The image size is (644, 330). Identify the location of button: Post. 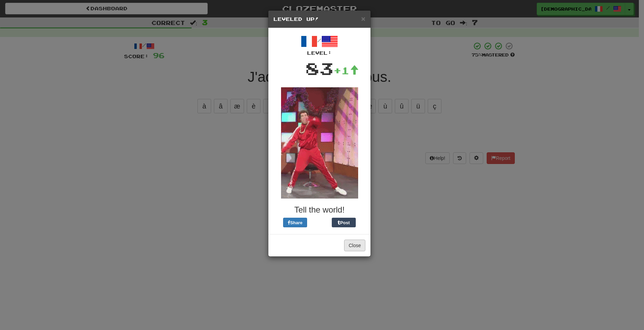
(344, 223).